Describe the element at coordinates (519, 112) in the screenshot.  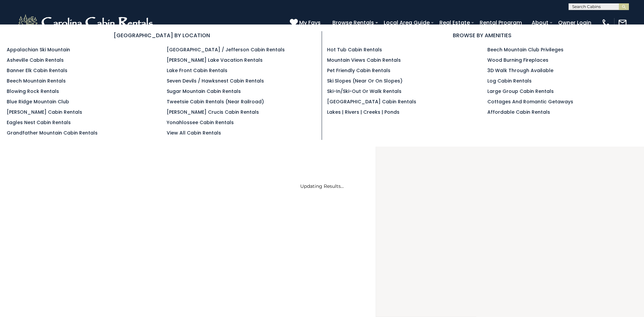
I see `a: Affordable Cabin Rentals` at that location.